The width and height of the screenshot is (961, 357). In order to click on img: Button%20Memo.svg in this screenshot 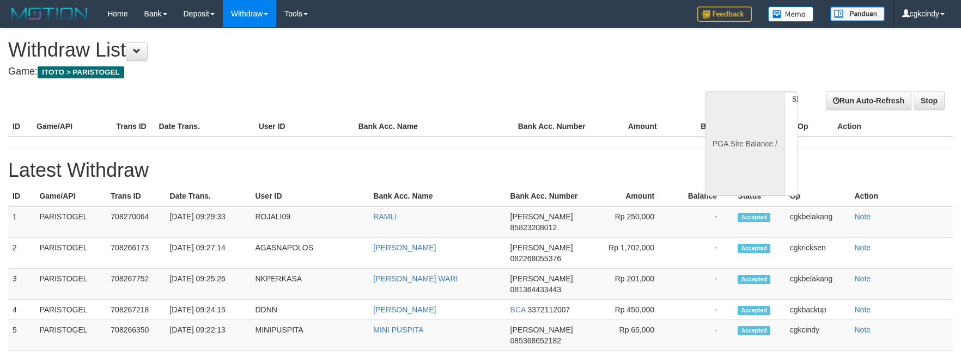, I will do `click(791, 14)`.